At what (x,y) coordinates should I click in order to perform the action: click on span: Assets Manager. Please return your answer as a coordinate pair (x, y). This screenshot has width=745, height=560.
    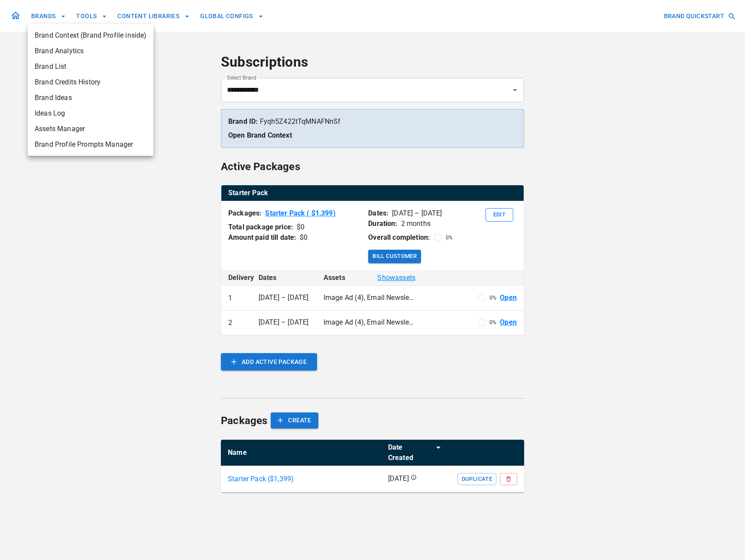
    Looking at the image, I should click on (91, 129).